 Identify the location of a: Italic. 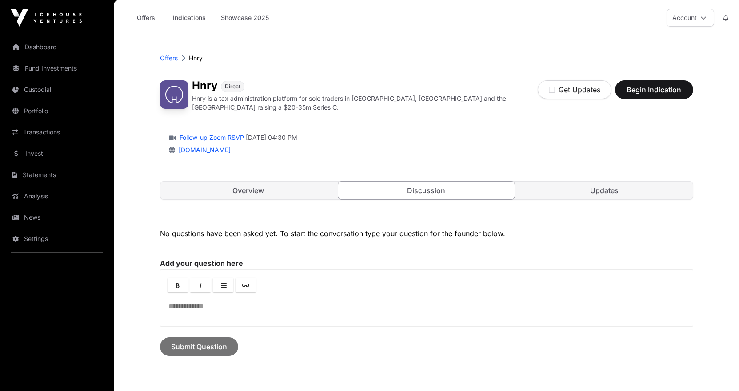
(200, 285).